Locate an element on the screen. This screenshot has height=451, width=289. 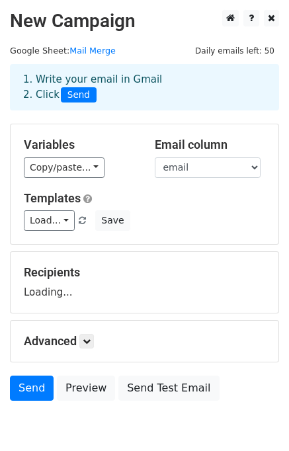
button: Save is located at coordinates (112, 220).